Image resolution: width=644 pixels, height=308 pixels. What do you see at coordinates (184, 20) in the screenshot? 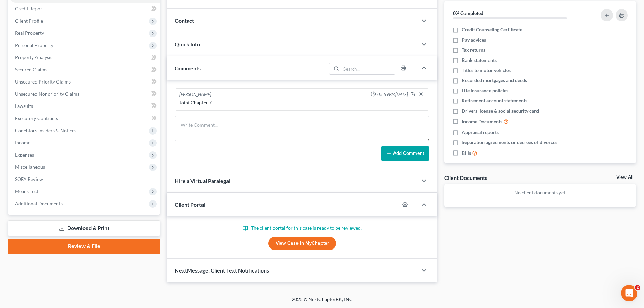
I see `span: Contact` at bounding box center [184, 20].